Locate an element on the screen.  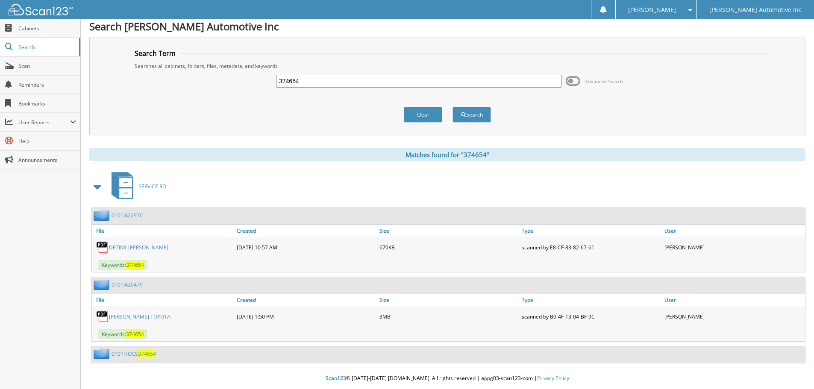
span: Scan is located at coordinates (47, 66).